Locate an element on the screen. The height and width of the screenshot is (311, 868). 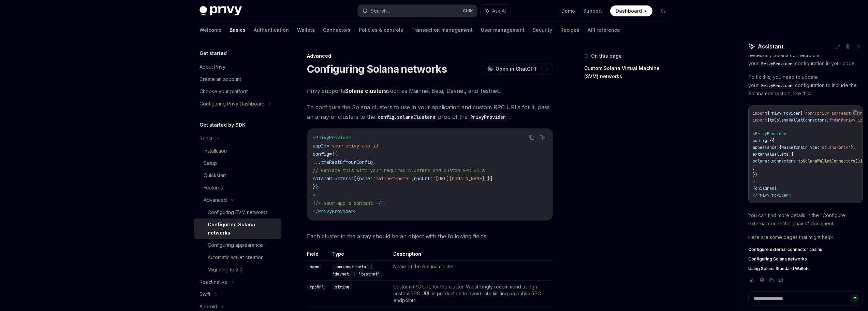
div: React native is located at coordinates (214, 282).